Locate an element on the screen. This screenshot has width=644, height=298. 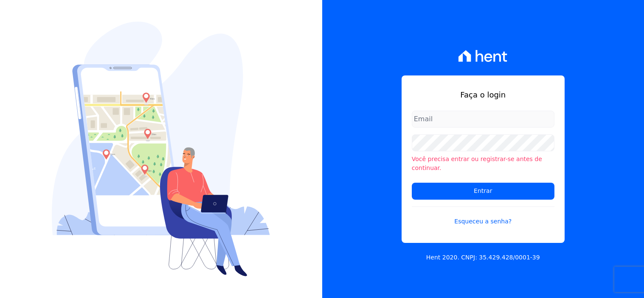
img: Login is located at coordinates (161, 149).